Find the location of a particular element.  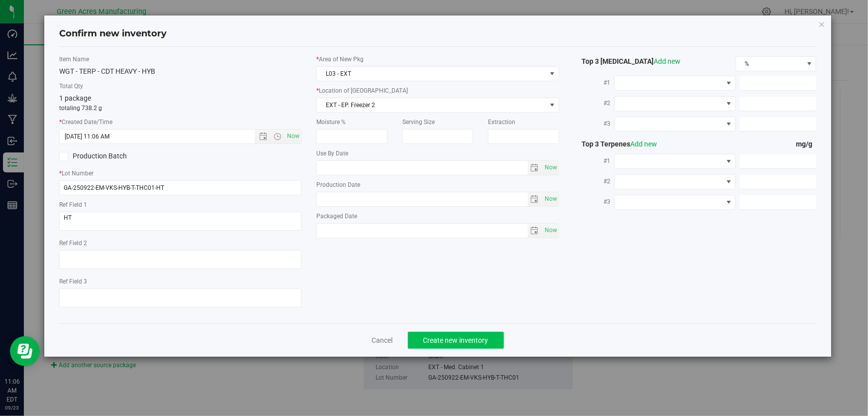

h4: Confirm new inventory is located at coordinates (113, 34).